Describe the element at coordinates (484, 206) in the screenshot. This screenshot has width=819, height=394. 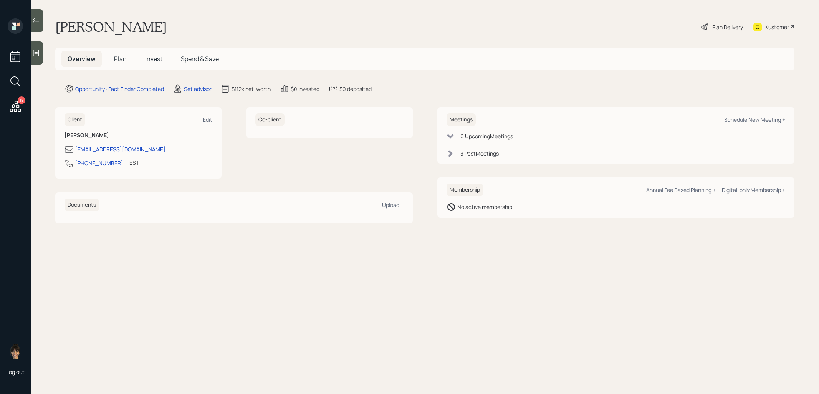
I see `div: No active membership` at that location.